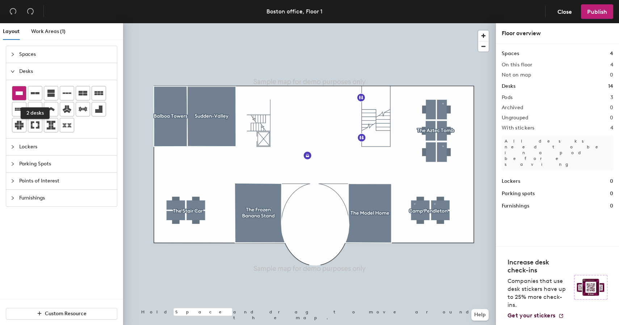  I want to click on img: Sticker logo, so click(591, 287).